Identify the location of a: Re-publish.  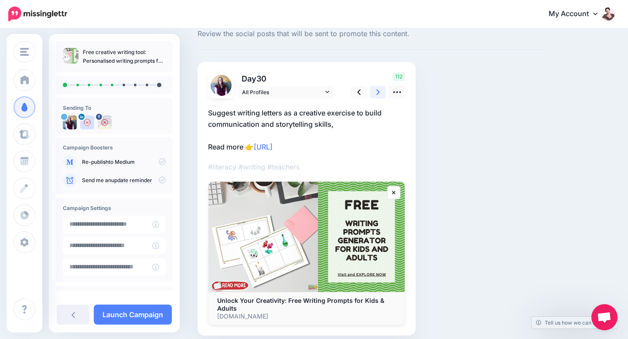
(95, 162).